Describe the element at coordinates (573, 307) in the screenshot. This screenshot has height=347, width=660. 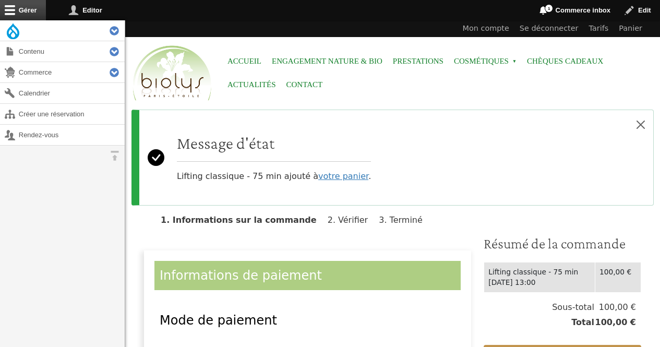
I see `span: Sous-total` at that location.